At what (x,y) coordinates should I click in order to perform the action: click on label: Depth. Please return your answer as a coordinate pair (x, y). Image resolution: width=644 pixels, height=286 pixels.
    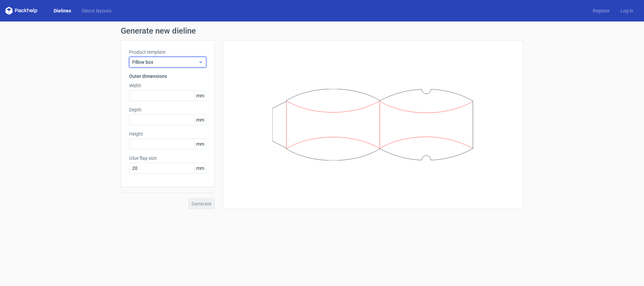
    Looking at the image, I should click on (167, 110).